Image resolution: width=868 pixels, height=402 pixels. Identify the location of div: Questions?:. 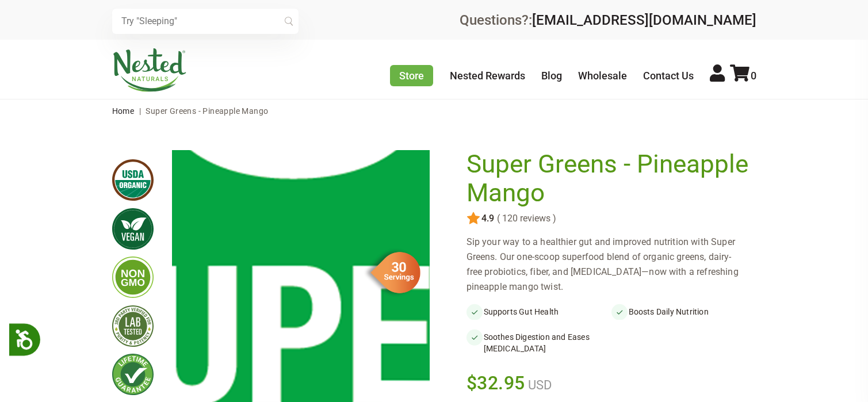
(608, 20).